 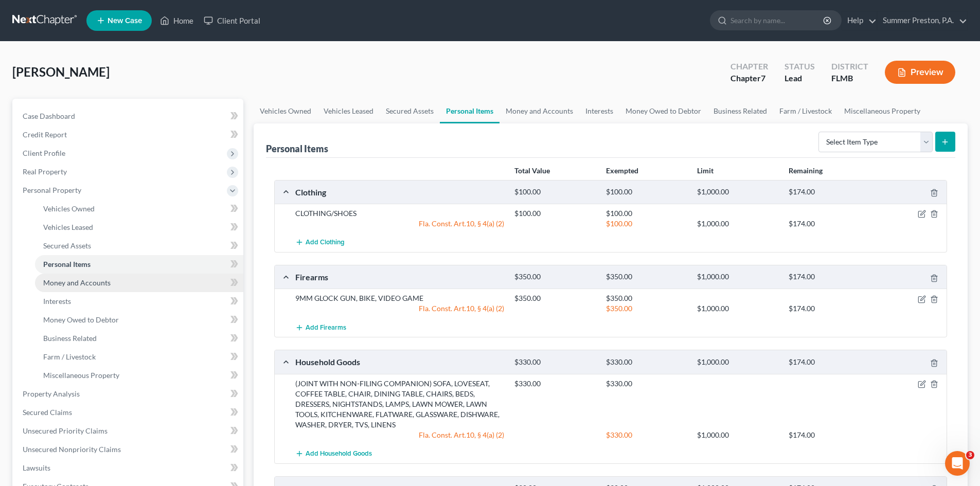 I want to click on a: Unsecured Priority Claims, so click(x=129, y=431).